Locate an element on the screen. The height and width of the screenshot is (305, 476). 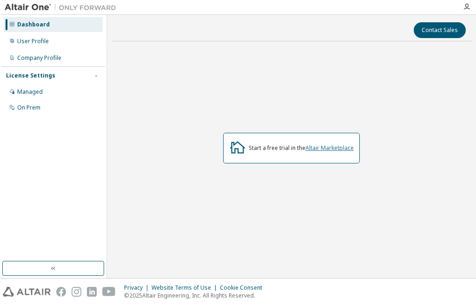
div: Managed is located at coordinates (30, 92).